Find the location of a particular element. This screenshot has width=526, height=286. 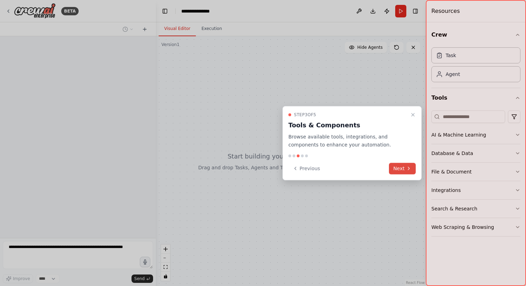

span: Step 3 of 5 is located at coordinates (305, 115).